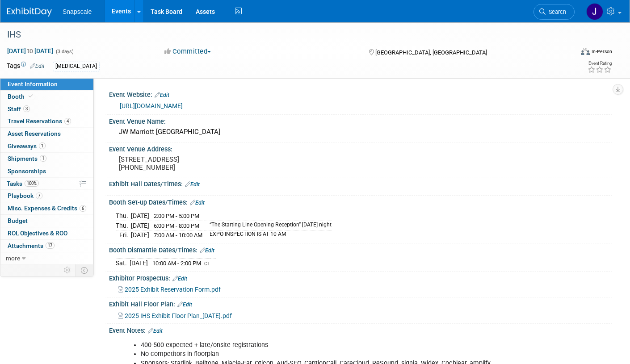 The image size is (630, 364). I want to click on div: Exhibit Hall Dates/Times:, so click(360, 183).